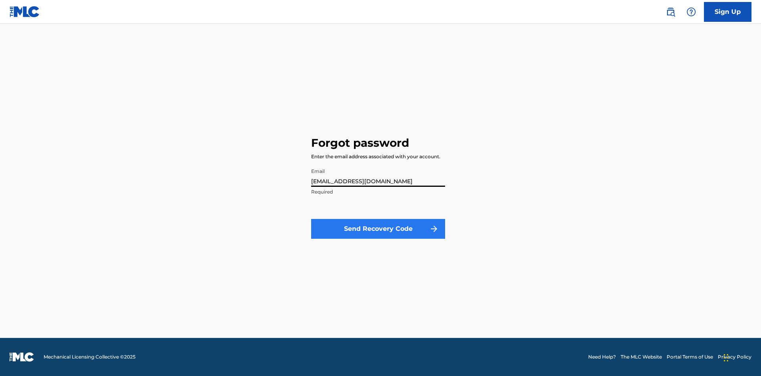 This screenshot has height=376, width=761. Describe the element at coordinates (602, 357) in the screenshot. I see `a: Need Help?` at that location.